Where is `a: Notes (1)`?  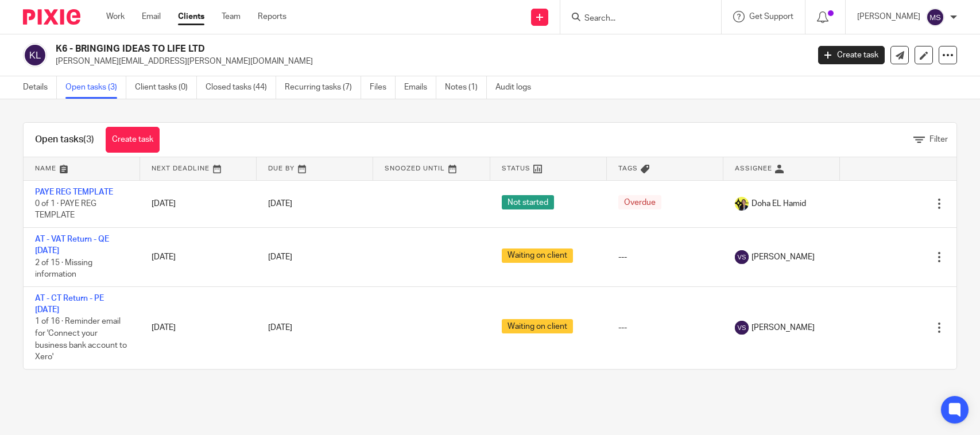 a: Notes (1) is located at coordinates (466, 87).